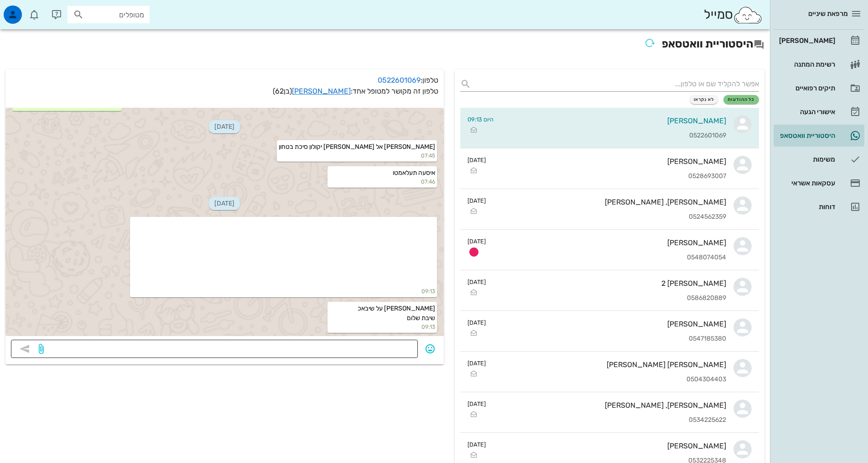 The image size is (868, 463). I want to click on span: 62, so click(280, 91).